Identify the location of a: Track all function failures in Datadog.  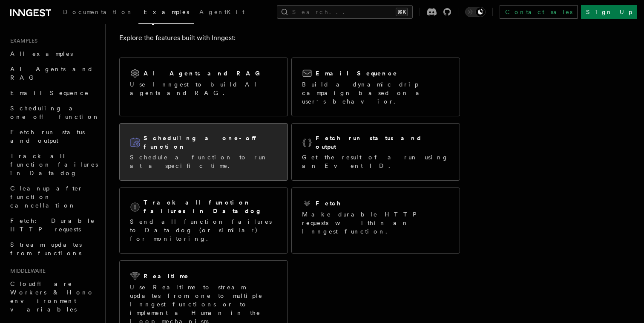
(53, 164).